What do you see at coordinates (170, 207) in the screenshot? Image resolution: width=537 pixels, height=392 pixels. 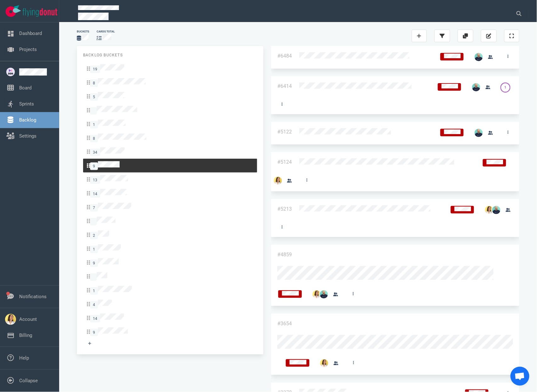 I see `a: 7` at bounding box center [170, 207].